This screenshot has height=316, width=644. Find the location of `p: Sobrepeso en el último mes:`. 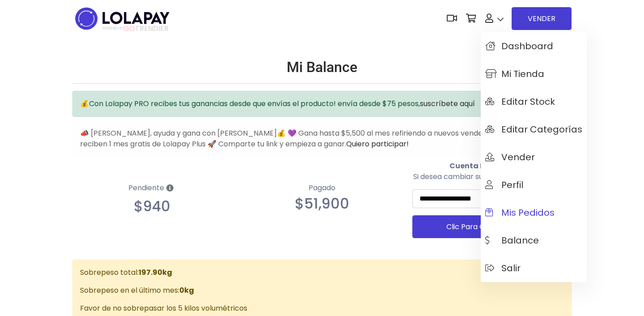

p: Sobrepeso en el último mes: is located at coordinates (322, 290).